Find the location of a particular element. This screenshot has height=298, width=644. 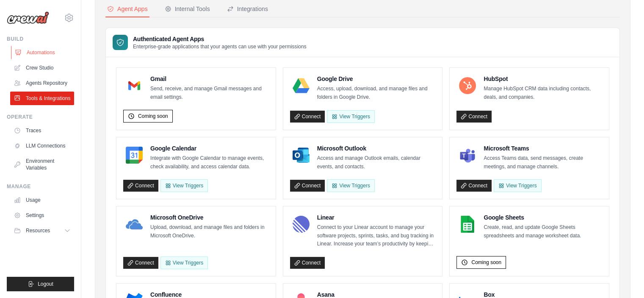

img: Linear Logo is located at coordinates (300, 224).